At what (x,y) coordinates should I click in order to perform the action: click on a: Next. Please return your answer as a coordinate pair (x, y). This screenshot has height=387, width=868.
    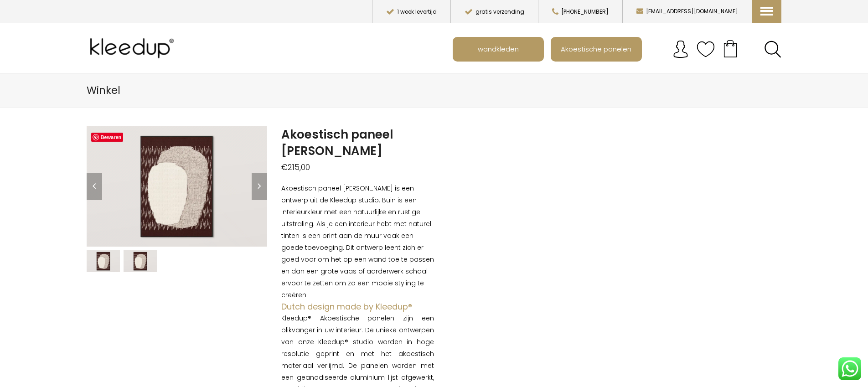
    Looking at the image, I should click on (259, 186).